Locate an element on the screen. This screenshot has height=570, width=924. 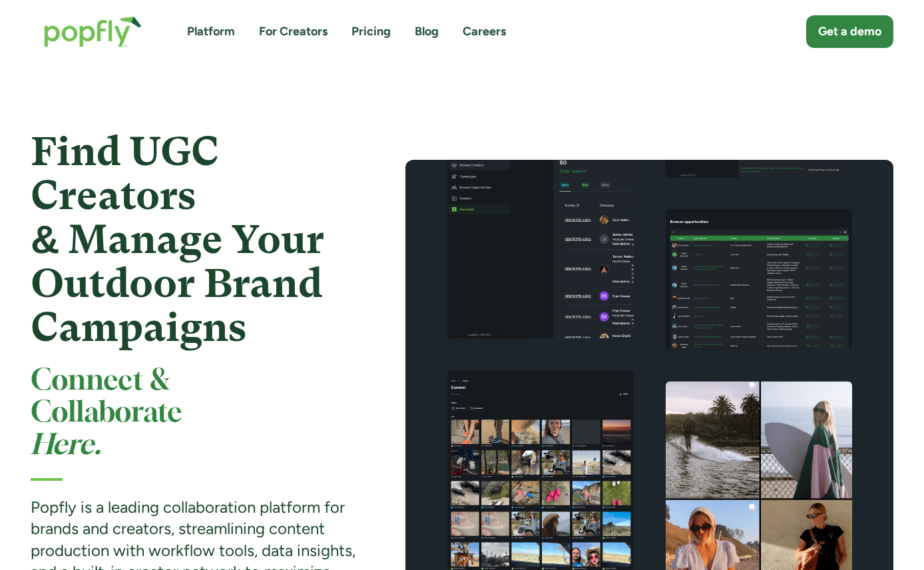
a: Blog is located at coordinates (427, 31).